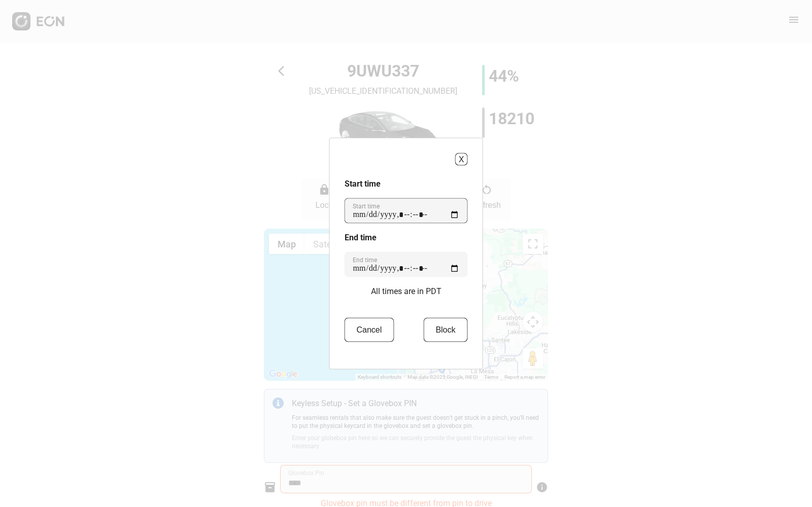  What do you see at coordinates (406, 238) in the screenshot?
I see `h3: End time` at bounding box center [406, 238].